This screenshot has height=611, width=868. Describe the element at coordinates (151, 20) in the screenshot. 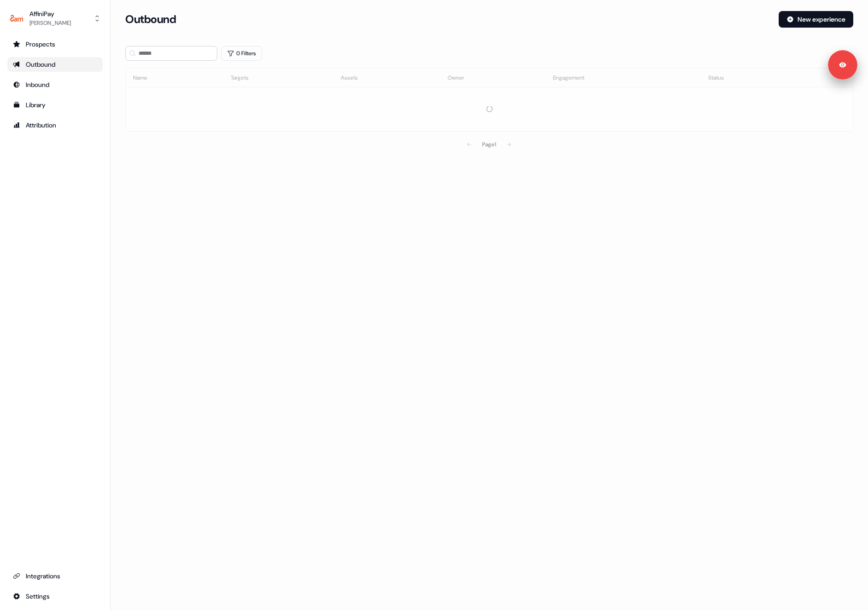

I see `h3: Outbound` at that location.